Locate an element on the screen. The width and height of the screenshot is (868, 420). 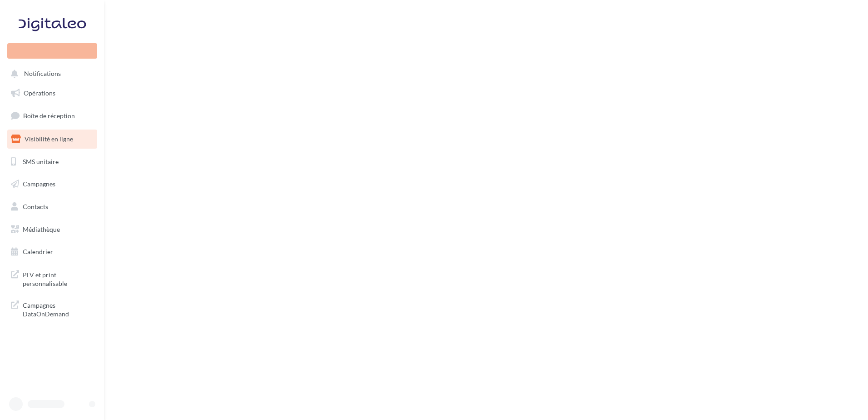
a: Opérations is located at coordinates (52, 93).